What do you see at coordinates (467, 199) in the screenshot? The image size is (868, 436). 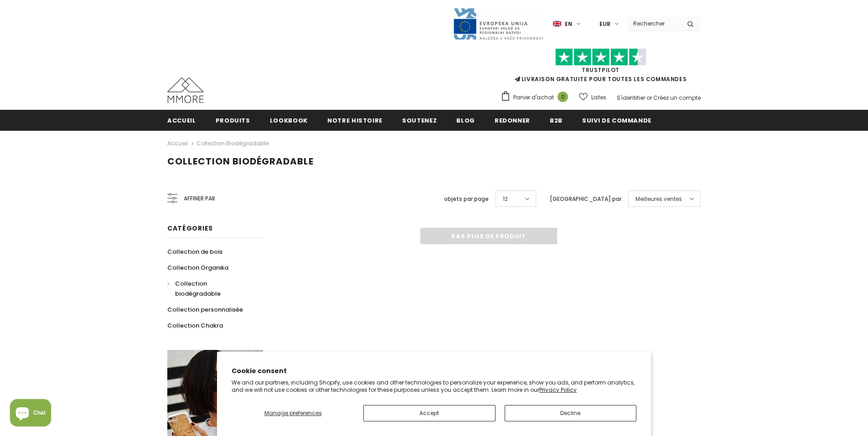 I see `label: objets par page` at bounding box center [467, 199].